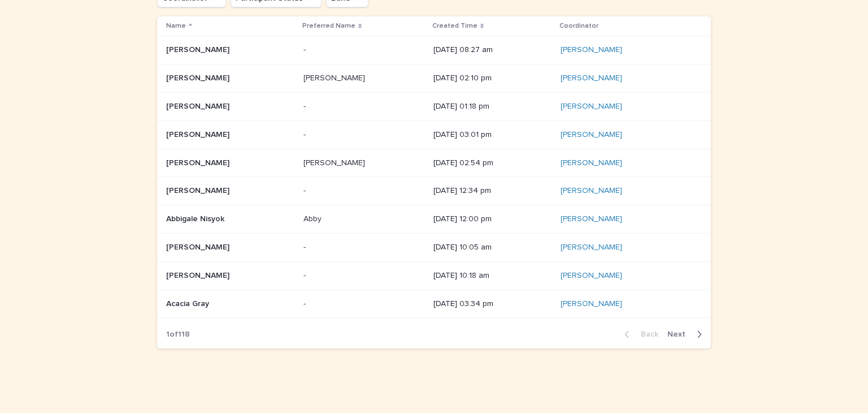 Image resolution: width=868 pixels, height=413 pixels. What do you see at coordinates (314, 217) in the screenshot?
I see `p: Abby` at bounding box center [314, 217].